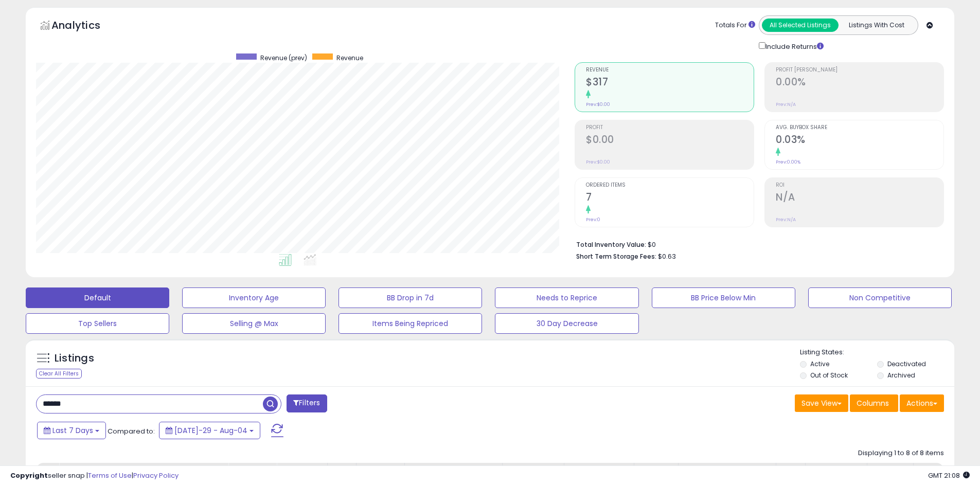 This screenshot has width=980, height=486. I want to click on div: Include Returns, so click(793, 46).